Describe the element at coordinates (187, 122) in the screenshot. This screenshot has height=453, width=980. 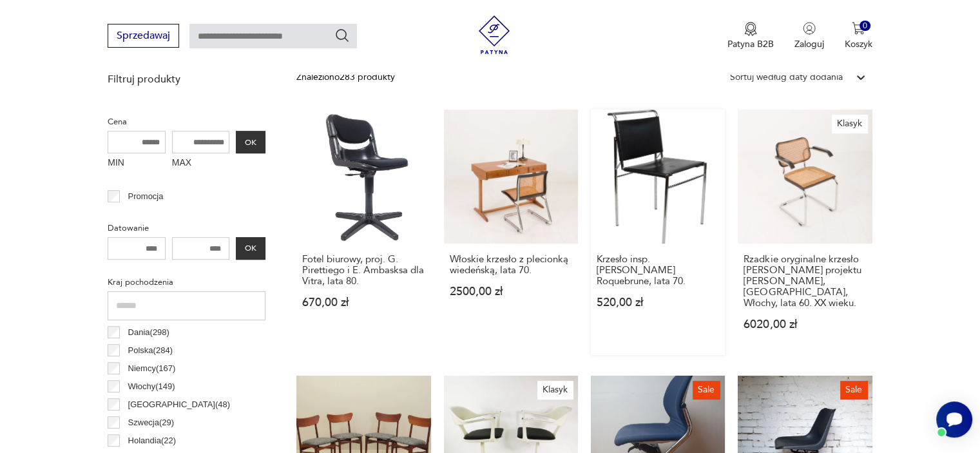
I see `p: Cena` at that location.